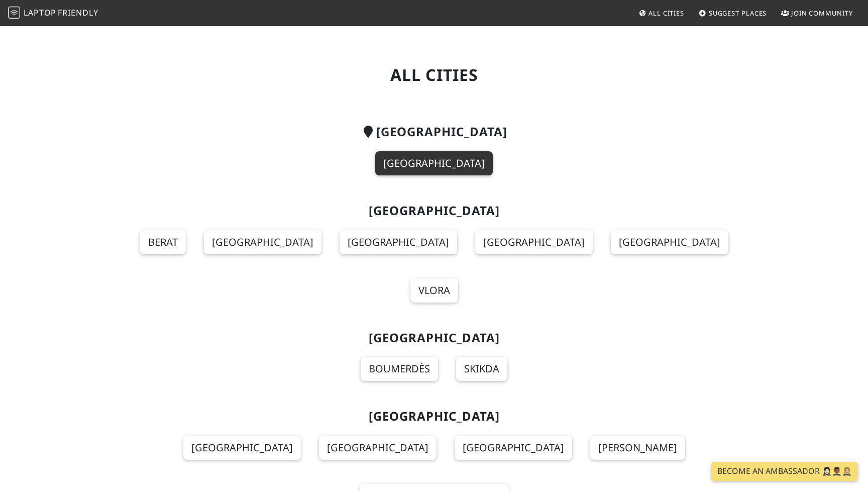  I want to click on img: LaptopFriendly, so click(14, 13).